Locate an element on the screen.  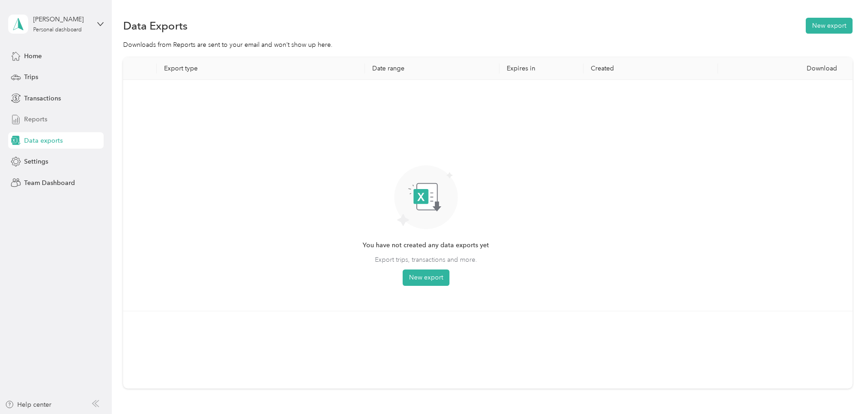
span: Reports is located at coordinates (36, 119).